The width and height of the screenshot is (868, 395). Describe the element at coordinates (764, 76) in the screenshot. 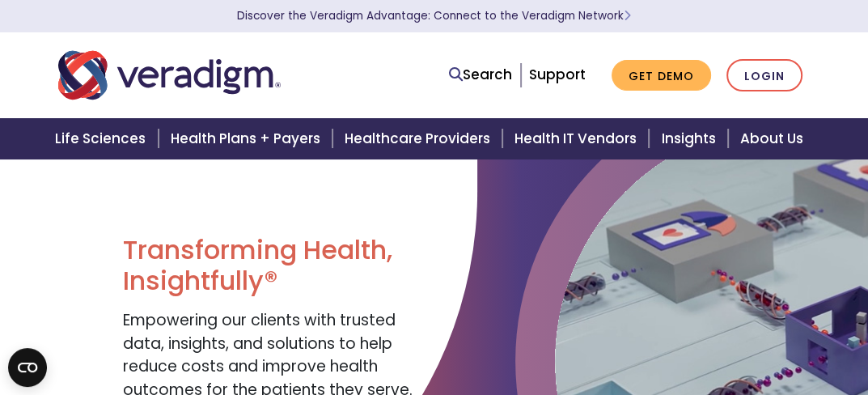

I see `a: Login` at that location.